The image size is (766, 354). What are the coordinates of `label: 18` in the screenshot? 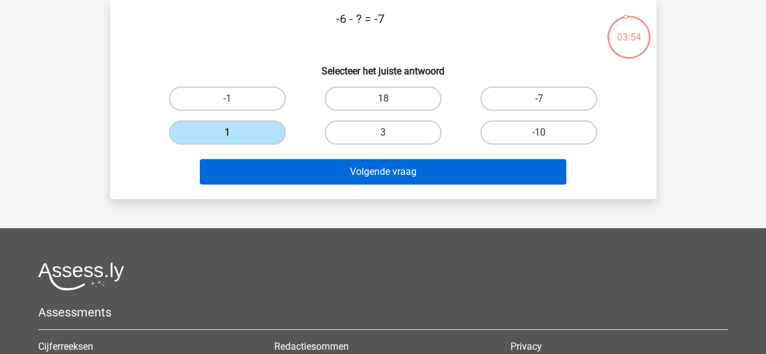 It's located at (383, 99).